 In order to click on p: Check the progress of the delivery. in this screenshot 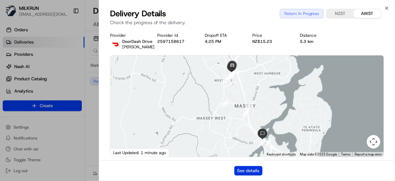, I will do `click(247, 22)`.